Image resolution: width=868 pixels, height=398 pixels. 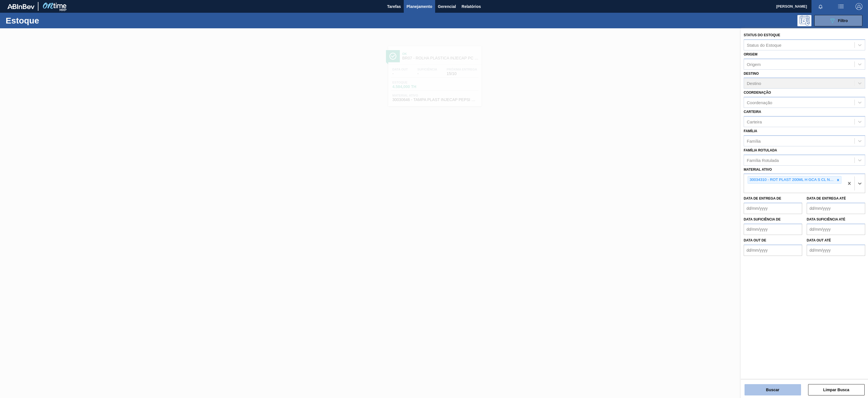 I want to click on label: Data de Entrega até, so click(x=826, y=198).